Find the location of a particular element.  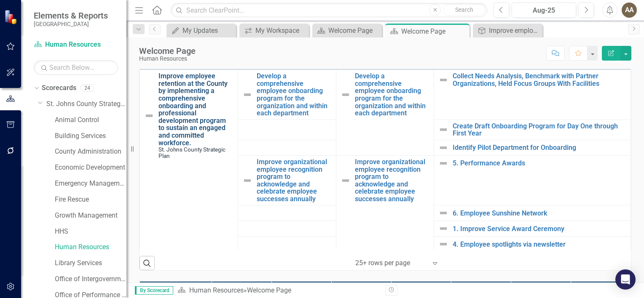

a: Emergency Management is located at coordinates (90, 184).